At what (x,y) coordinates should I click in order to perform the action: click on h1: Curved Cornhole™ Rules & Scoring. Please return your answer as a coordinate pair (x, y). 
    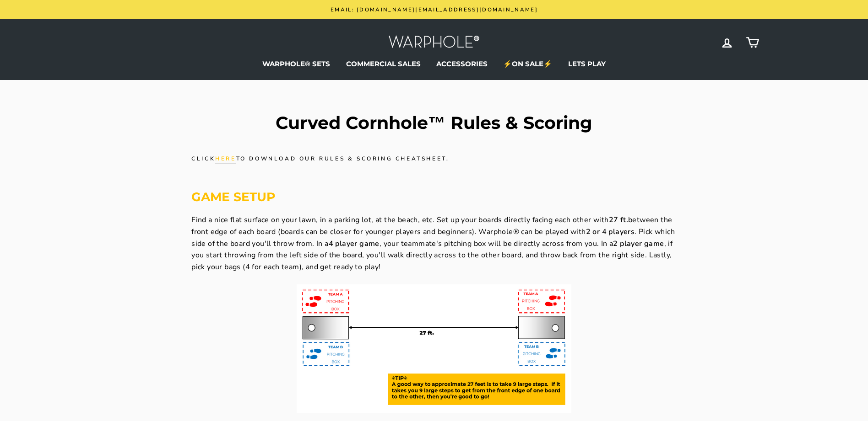
    Looking at the image, I should click on (434, 123).